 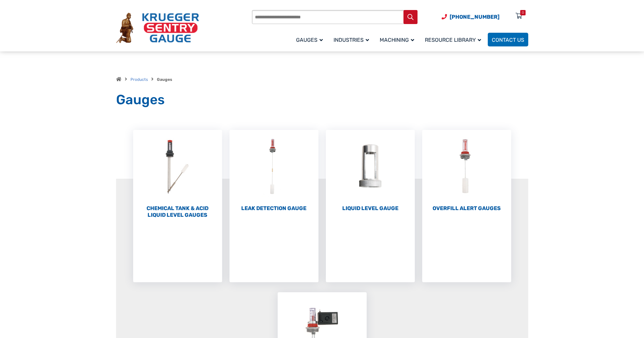 What do you see at coordinates (398, 39) in the screenshot?
I see `a: Machining` at bounding box center [398, 39].